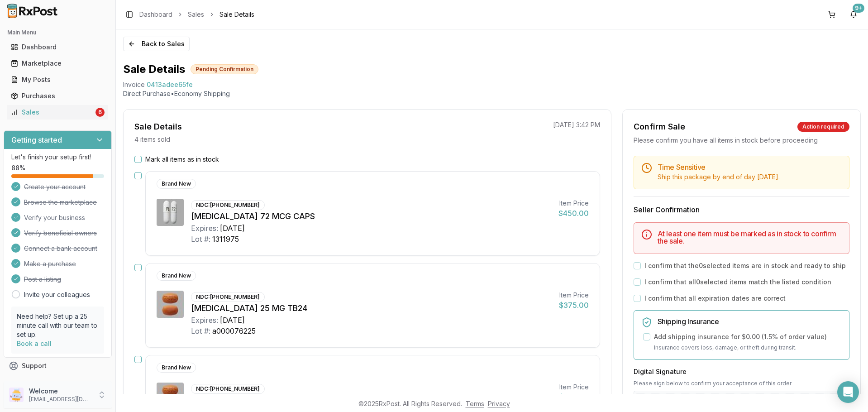  What do you see at coordinates (499, 404) in the screenshot?
I see `a: Privacy` at bounding box center [499, 404].